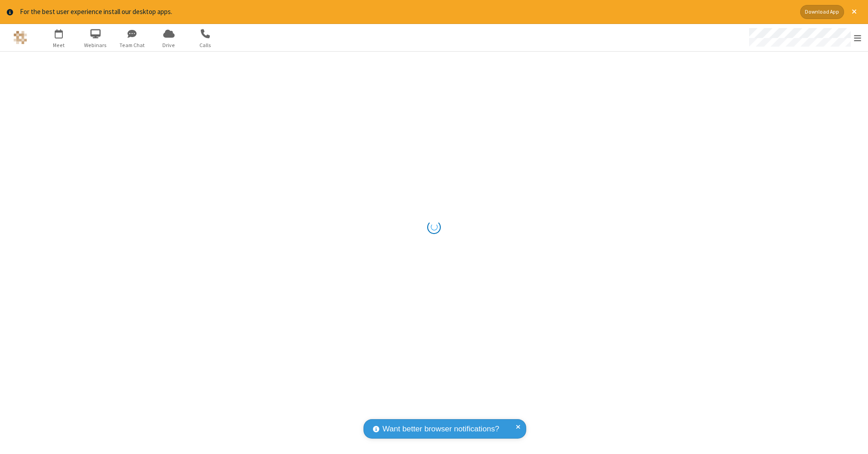  What do you see at coordinates (95, 45) in the screenshot?
I see `span: Webinars` at bounding box center [95, 45].